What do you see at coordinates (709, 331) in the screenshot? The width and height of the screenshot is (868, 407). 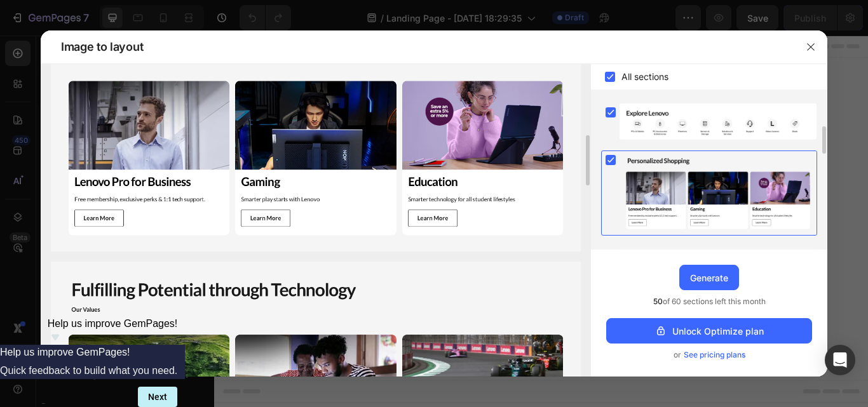 I see `button: Unlock Optimize plan` at bounding box center [709, 331].